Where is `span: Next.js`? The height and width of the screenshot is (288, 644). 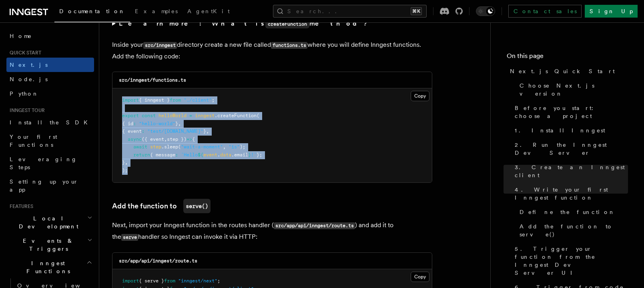
span: Next.js is located at coordinates (28, 65).